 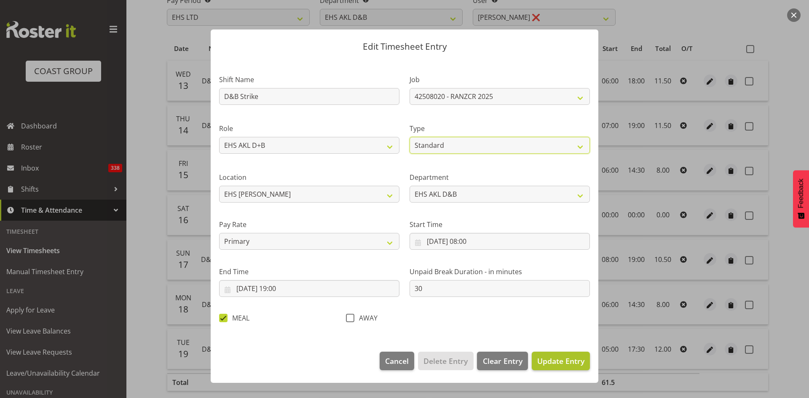 I want to click on p: Edit Timesheet Entry, so click(x=404, y=46).